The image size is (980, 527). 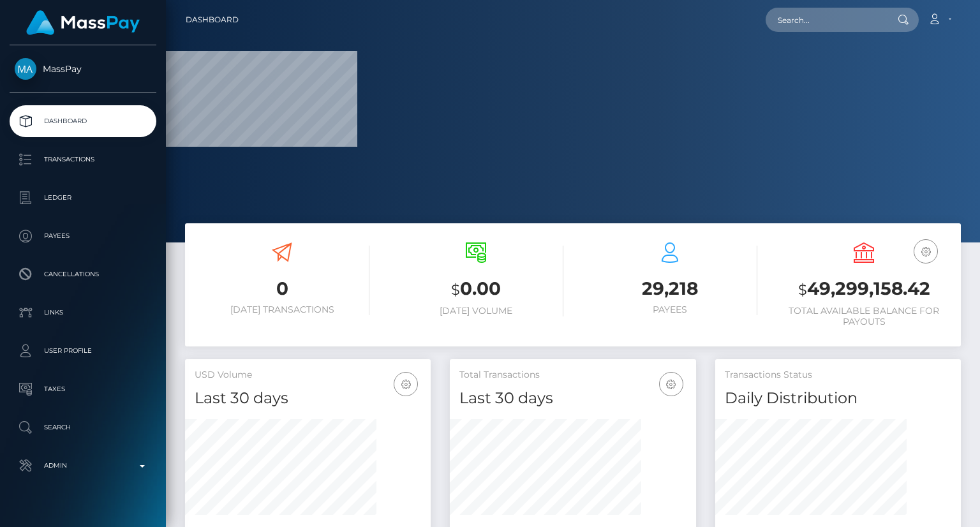 What do you see at coordinates (83, 121) in the screenshot?
I see `p: Dashboard` at bounding box center [83, 121].